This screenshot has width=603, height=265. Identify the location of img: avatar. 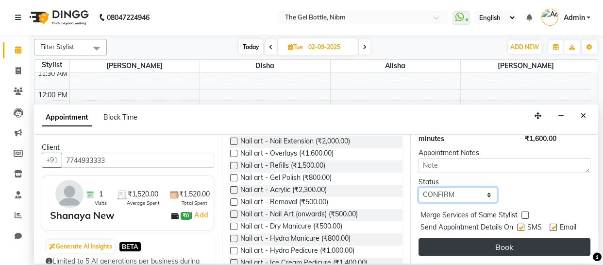
(69, 194).